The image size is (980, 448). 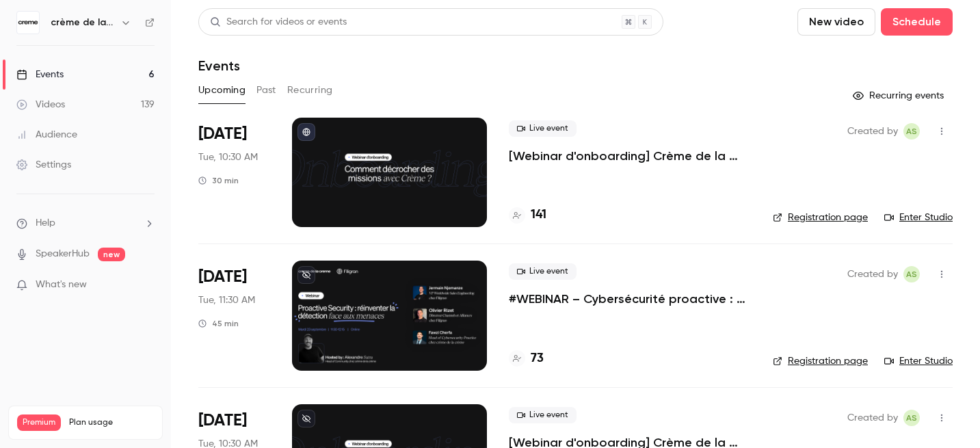 What do you see at coordinates (28, 23) in the screenshot?
I see `img: crème de la crème` at bounding box center [28, 23].